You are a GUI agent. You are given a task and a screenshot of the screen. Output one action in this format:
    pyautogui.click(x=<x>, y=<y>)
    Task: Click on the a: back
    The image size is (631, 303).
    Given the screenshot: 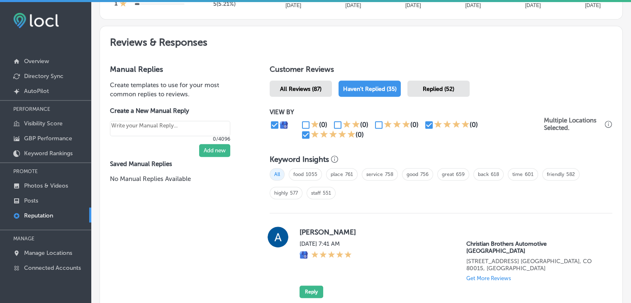 What is the action you would take?
    pyautogui.click(x=484, y=174)
    